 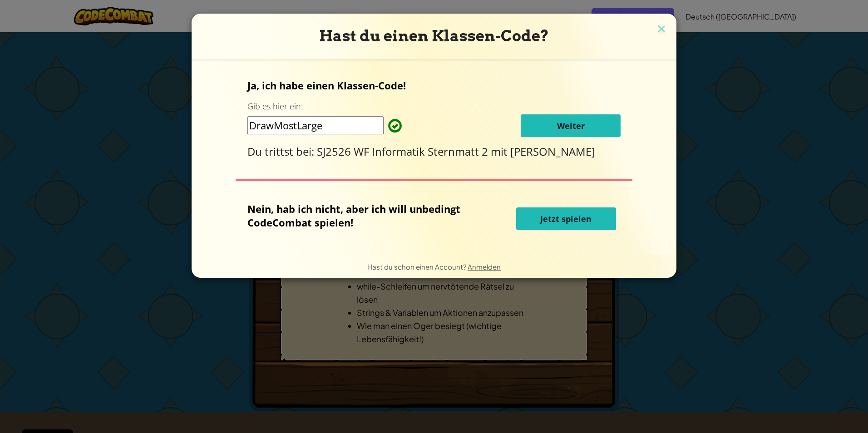 What do you see at coordinates (275, 106) in the screenshot?
I see `label: Gib es hier ein:` at bounding box center [275, 106].